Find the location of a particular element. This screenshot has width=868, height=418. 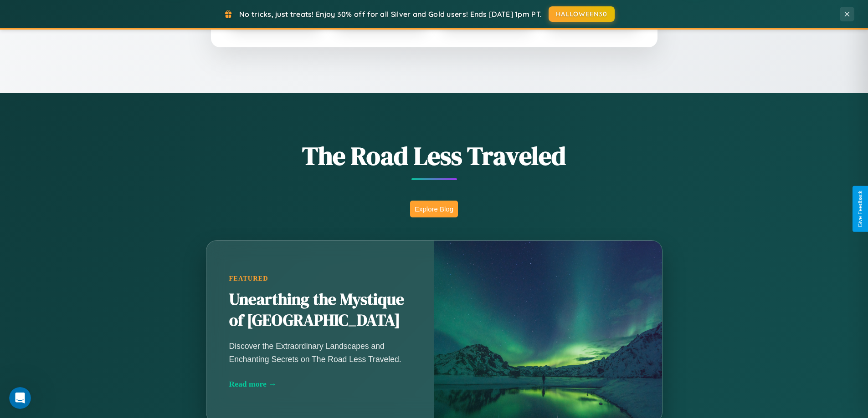

div: Read more → is located at coordinates (320, 384).